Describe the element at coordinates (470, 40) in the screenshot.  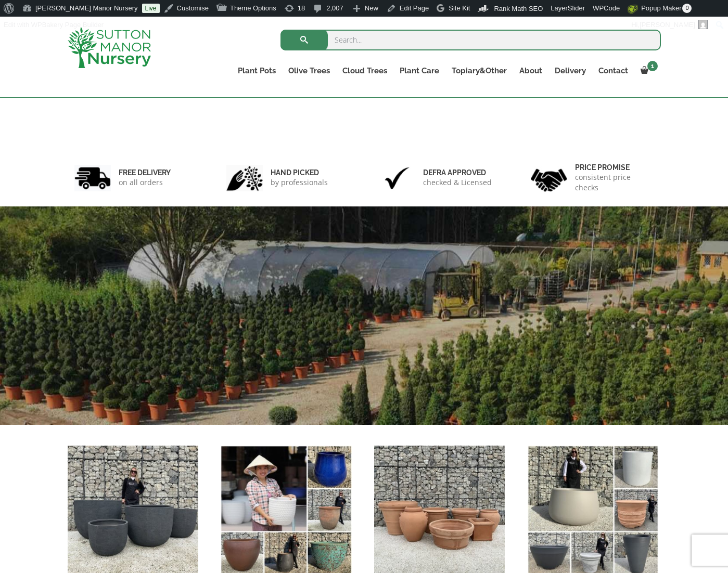
I see `input: Search...` at that location.